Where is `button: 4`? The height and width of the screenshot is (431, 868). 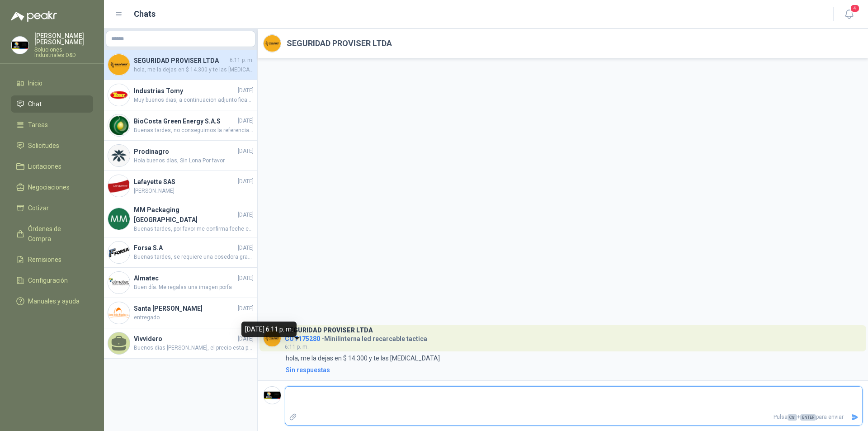
button: 4 is located at coordinates (849, 15).